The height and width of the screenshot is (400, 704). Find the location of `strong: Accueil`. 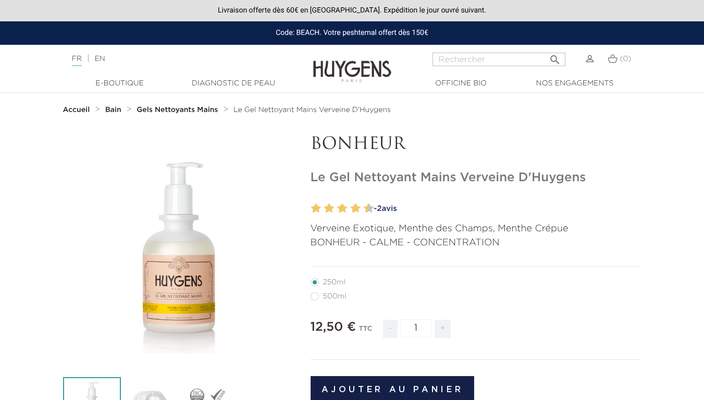

strong: Accueil is located at coordinates (77, 110).